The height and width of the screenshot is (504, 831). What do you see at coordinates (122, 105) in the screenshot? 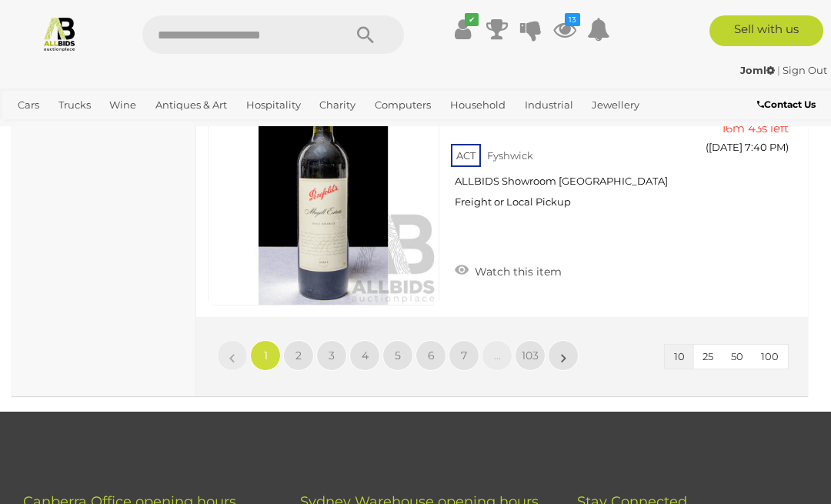
I see `a: Wine` at bounding box center [122, 105].